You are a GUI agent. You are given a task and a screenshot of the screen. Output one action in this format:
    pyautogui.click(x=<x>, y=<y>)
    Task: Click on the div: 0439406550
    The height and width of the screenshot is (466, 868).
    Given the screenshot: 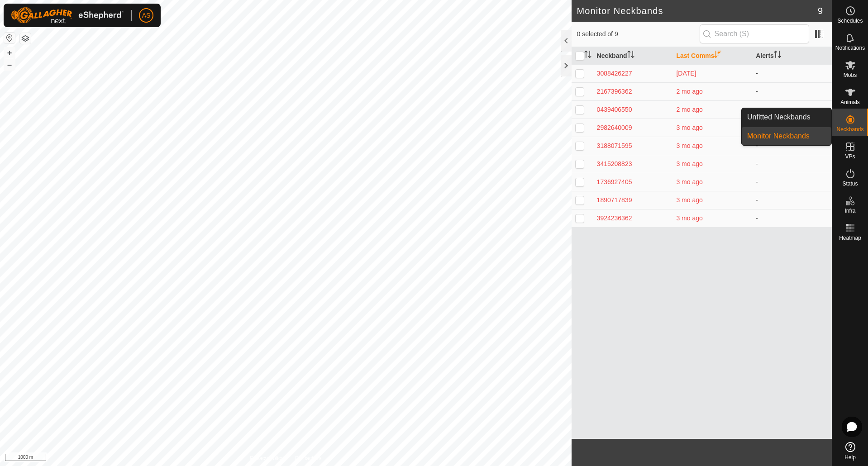 What is the action you would take?
    pyautogui.click(x=633, y=110)
    